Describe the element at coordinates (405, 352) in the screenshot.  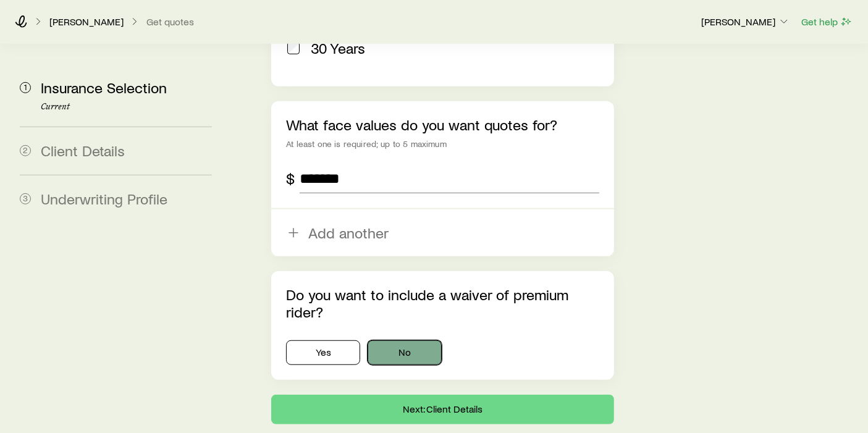
I see `button: No` at that location.